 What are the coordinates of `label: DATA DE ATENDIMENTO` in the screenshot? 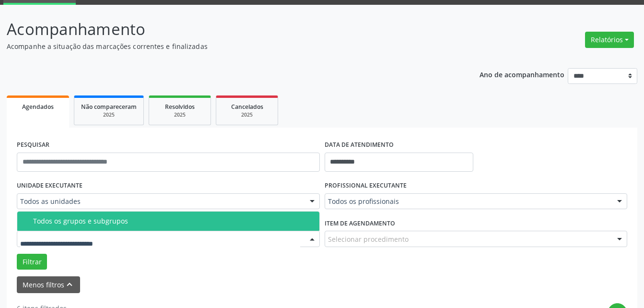 It's located at (359, 145).